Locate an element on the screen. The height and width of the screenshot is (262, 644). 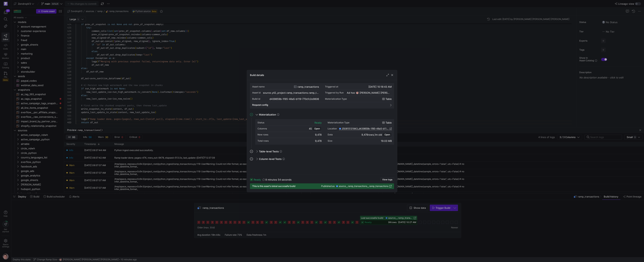
div: Asset id is located at coordinates (256, 93).